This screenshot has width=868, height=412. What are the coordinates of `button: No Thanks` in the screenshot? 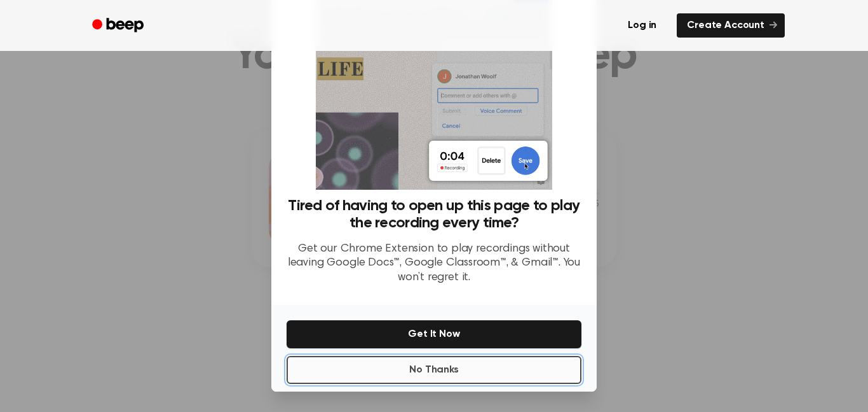 It's located at (434, 370).